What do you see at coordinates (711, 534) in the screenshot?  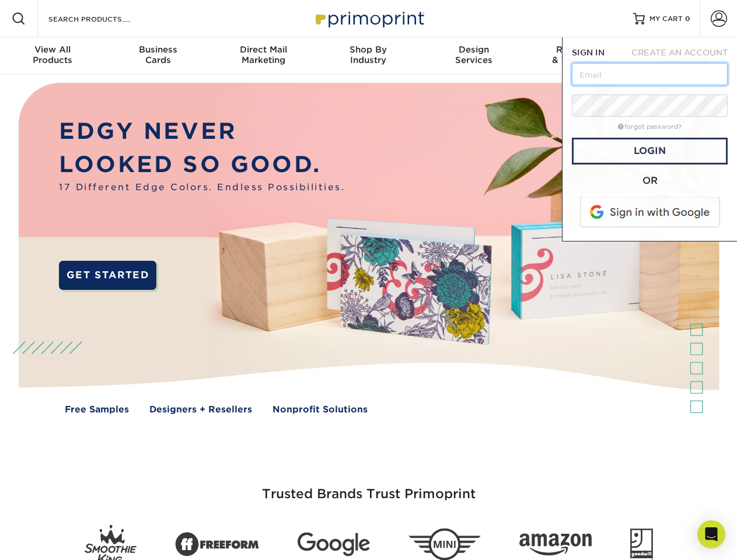 I see `div: Open Intercom Messenger` at bounding box center [711, 534].